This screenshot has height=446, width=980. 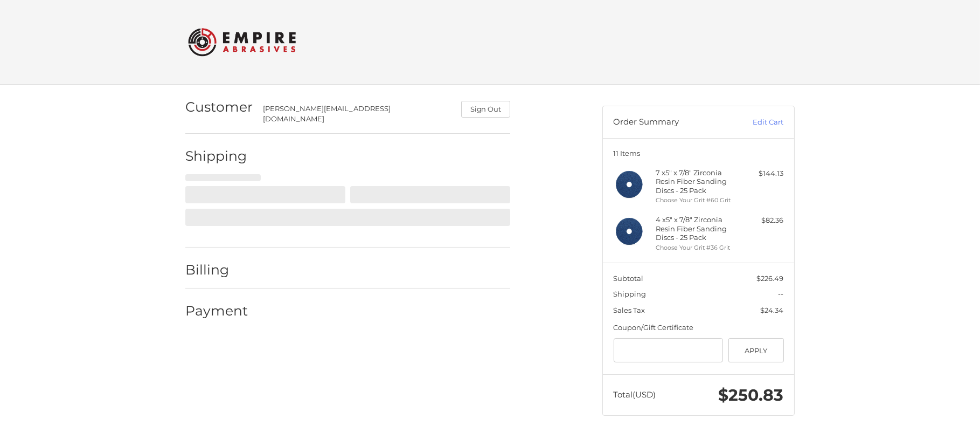 What do you see at coordinates (697, 247) in the screenshot?
I see `li: Choose Your Grit #36 Grit` at bounding box center [697, 247].